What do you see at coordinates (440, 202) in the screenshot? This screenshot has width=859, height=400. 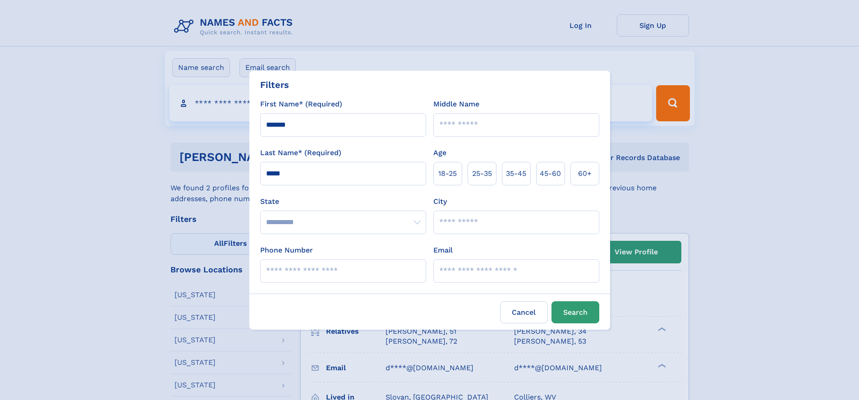 I see `label: City` at bounding box center [440, 202].